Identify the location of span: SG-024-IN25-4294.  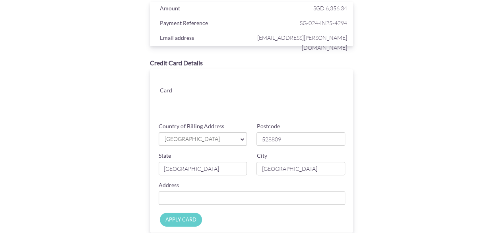
(300, 23).